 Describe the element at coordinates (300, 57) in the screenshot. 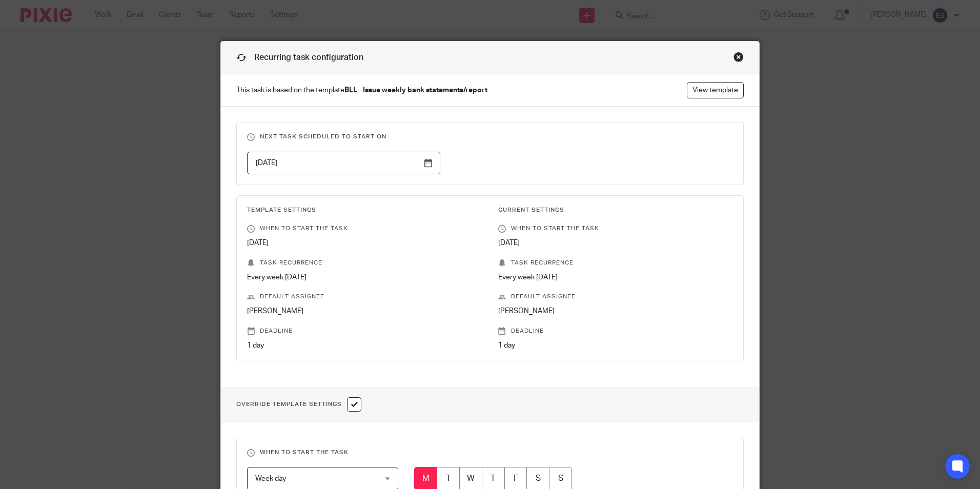

I see `h1: Recurring task configuration` at that location.